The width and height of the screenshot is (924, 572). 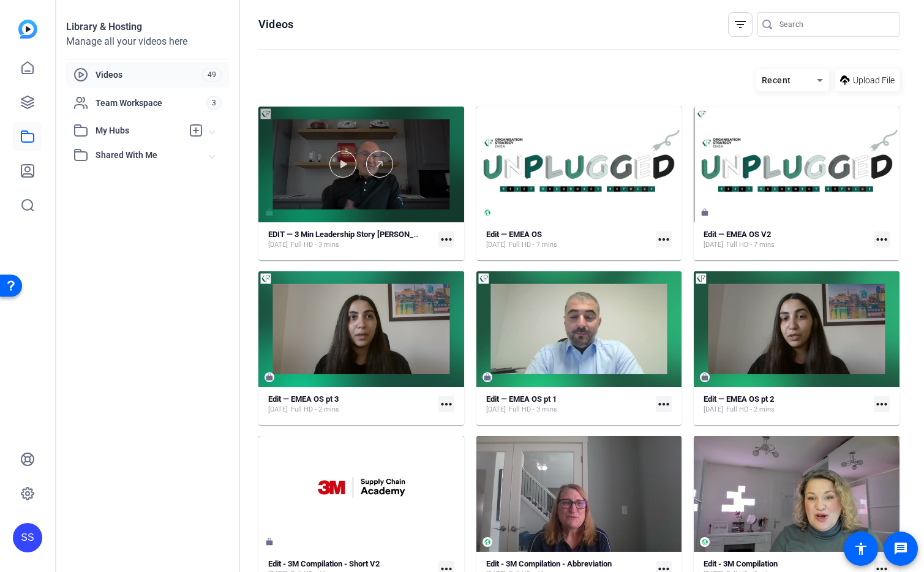 I want to click on div: Manage all your videos here, so click(x=148, y=42).